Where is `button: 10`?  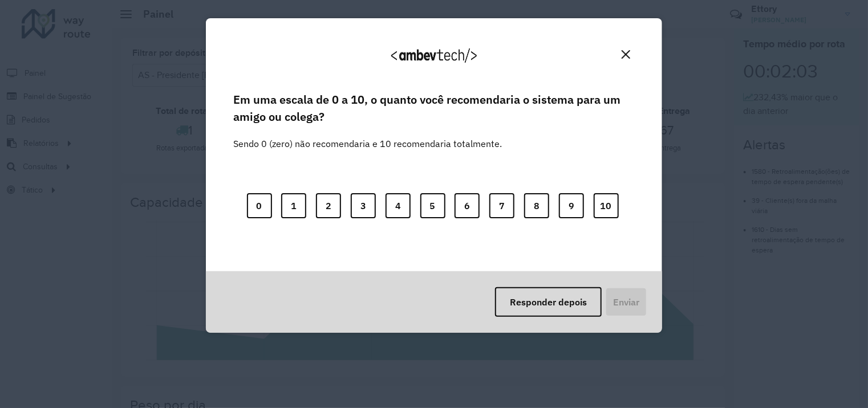
button: 10 is located at coordinates (606, 206).